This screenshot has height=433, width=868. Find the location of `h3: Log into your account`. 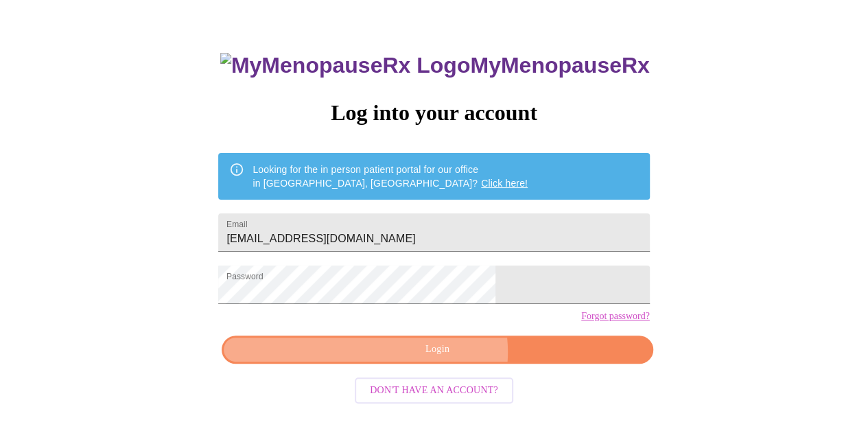

h3: Log into your account is located at coordinates (434, 112).